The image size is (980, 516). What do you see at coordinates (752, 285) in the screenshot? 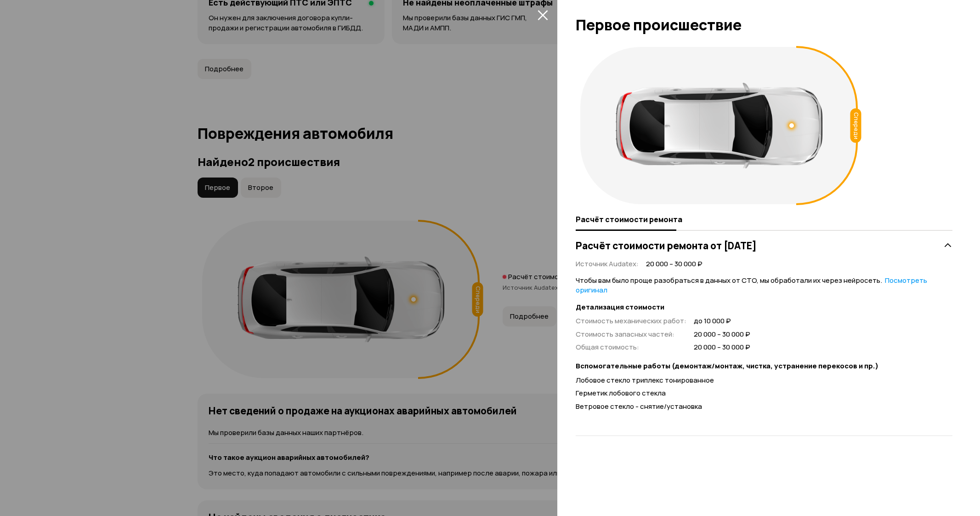
I see `span: Чтобы вам было проще разобраться в данных от СТО, мы обработали их через нейросеть.` at bounding box center [752, 285].